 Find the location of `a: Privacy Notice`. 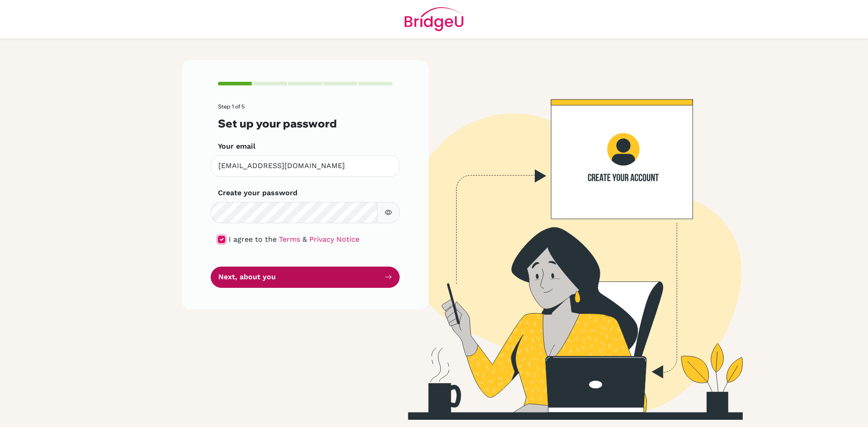

a: Privacy Notice is located at coordinates (334, 239).